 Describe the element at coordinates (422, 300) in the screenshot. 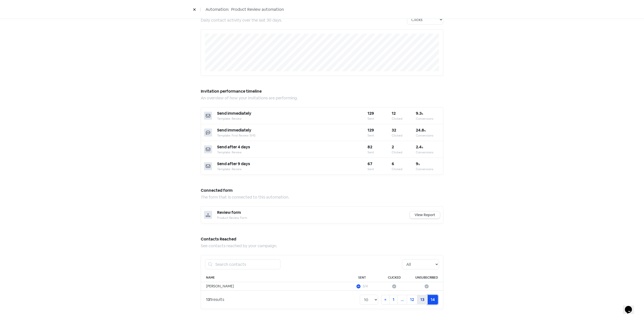

I see `a: 13` at that location.